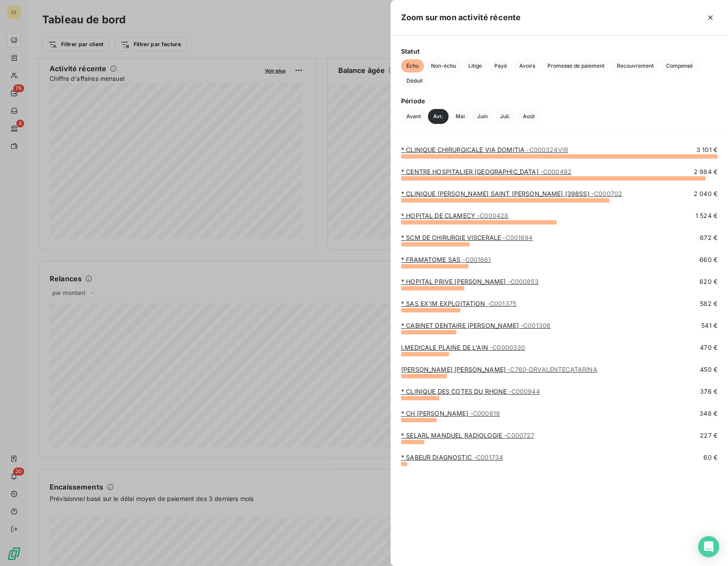  I want to click on span: - C001661, so click(477, 259).